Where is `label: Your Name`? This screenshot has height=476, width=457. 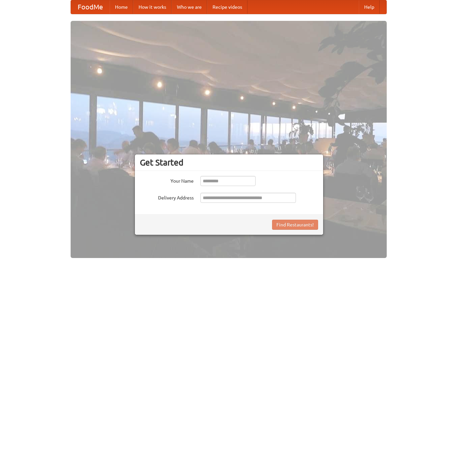 label: Your Name is located at coordinates (166, 180).